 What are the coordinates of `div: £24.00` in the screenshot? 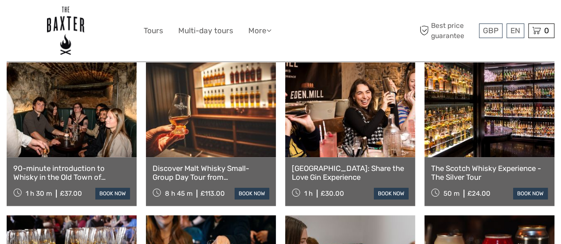 It's located at (479, 194).